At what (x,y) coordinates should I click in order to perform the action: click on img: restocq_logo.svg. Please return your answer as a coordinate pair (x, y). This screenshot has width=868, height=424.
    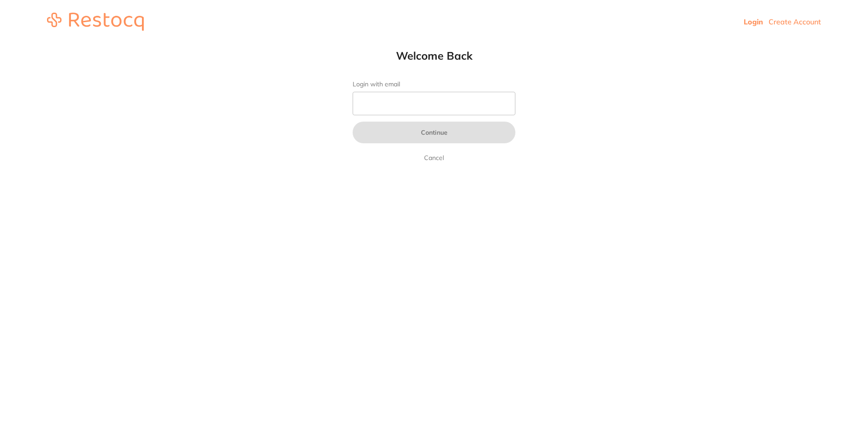
    Looking at the image, I should click on (95, 22).